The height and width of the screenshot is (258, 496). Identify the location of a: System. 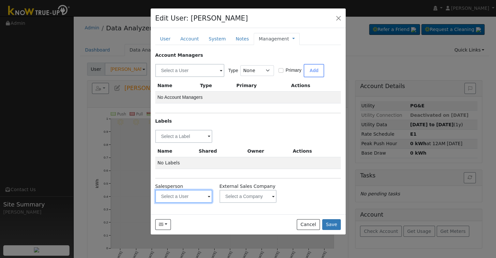
(217, 39).